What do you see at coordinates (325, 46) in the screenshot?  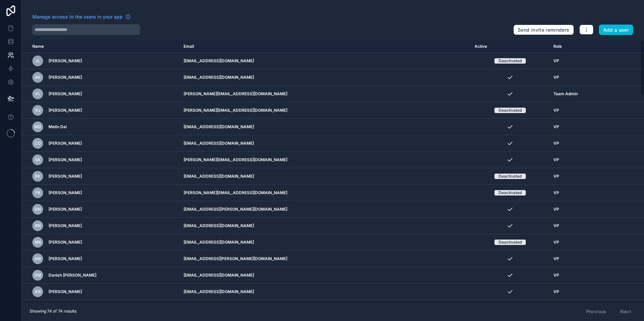 I see `th: Email` at bounding box center [325, 46].